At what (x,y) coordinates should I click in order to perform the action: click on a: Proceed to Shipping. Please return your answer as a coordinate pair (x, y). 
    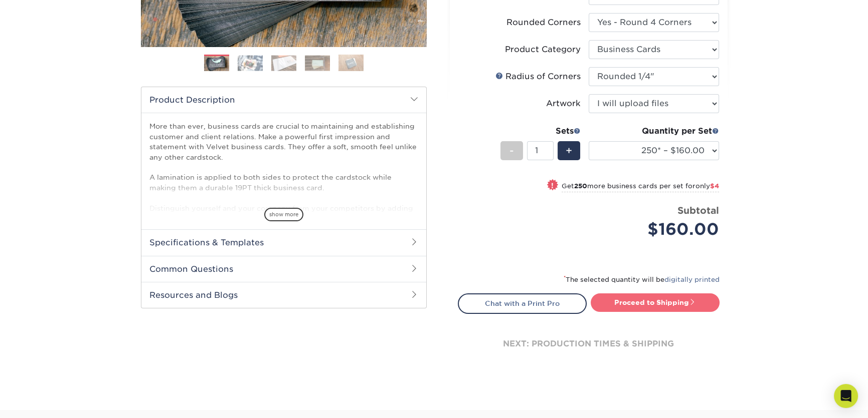
    Looking at the image, I should click on (655, 303).